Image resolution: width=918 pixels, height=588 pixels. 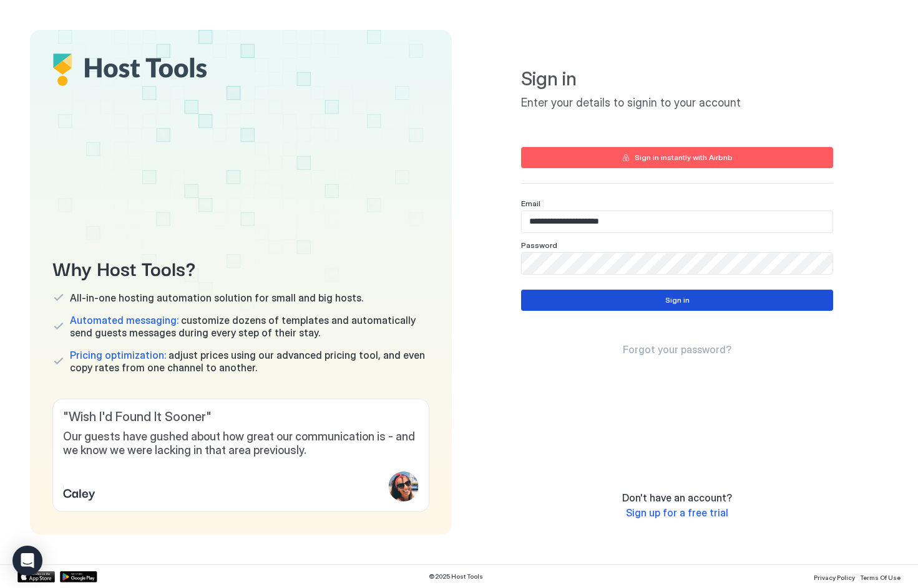 What do you see at coordinates (118, 356) in the screenshot?
I see `span: Pricing optimization:` at bounding box center [118, 356].